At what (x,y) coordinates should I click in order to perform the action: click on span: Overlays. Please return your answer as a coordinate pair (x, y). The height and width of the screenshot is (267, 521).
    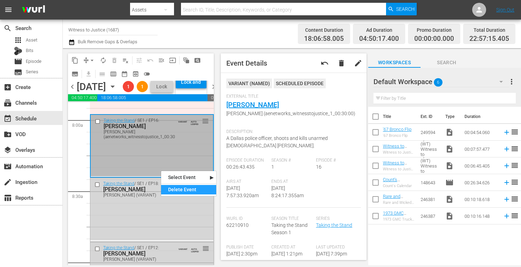
    Looking at the image, I should click on (8, 150).